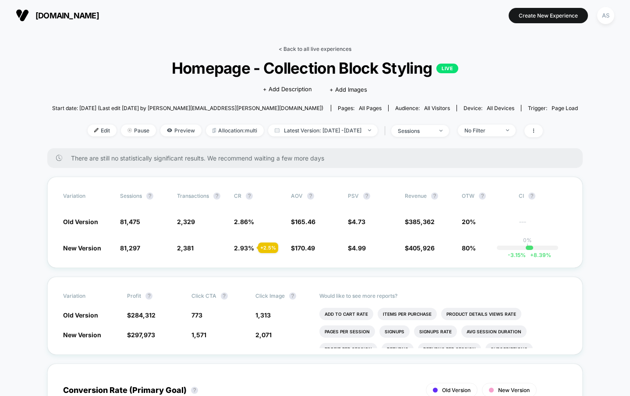 The width and height of the screenshot is (630, 396). What do you see at coordinates (143, 334) in the screenshot?
I see `span: 297,973` at bounding box center [143, 334].